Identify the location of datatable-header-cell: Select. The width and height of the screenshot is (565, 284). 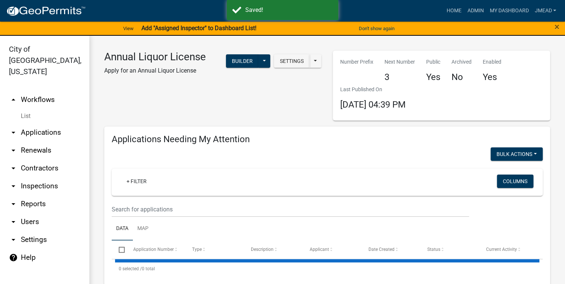
(119, 249).